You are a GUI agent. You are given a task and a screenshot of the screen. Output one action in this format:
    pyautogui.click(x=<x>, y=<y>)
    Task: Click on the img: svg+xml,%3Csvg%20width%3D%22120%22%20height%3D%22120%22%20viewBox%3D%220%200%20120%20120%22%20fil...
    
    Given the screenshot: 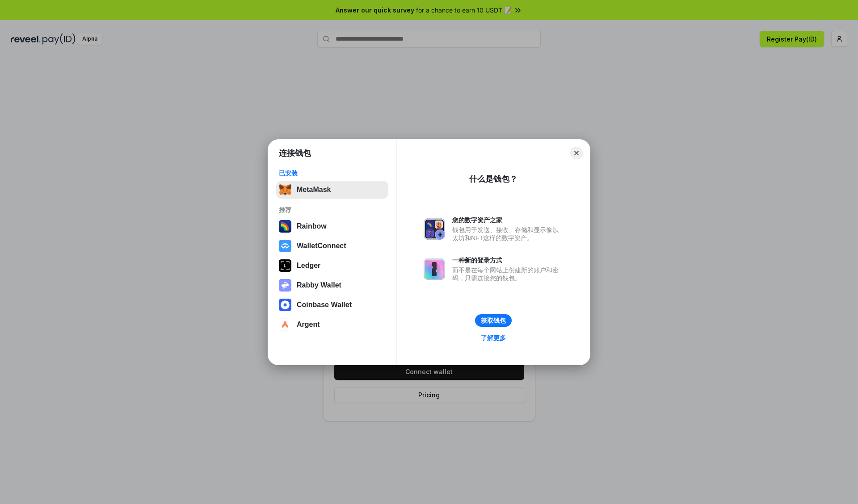 What is the action you would take?
    pyautogui.click(x=285, y=227)
    